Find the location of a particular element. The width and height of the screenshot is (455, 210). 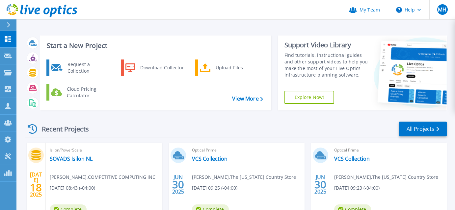

div: Find tutorials, instructional guides and other support videos to help you make the most of your L... is located at coordinates (326, 65).